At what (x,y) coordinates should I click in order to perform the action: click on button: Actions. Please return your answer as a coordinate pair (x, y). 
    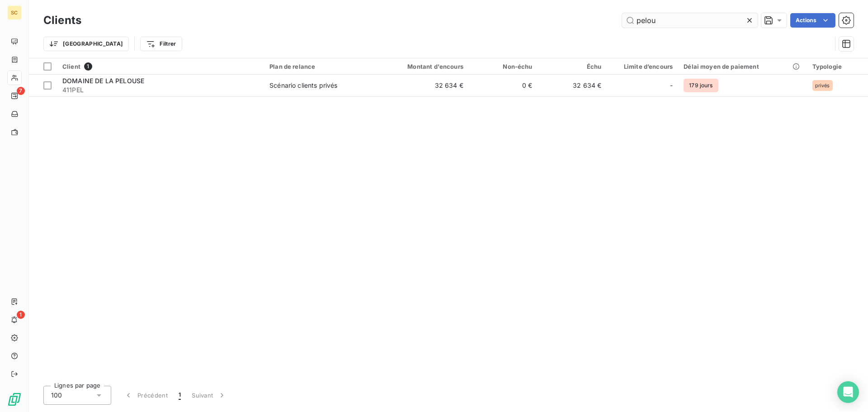
    Looking at the image, I should click on (813, 21).